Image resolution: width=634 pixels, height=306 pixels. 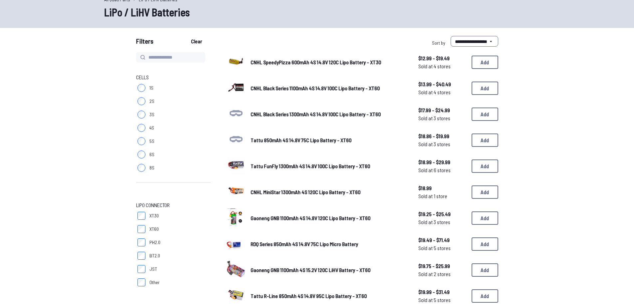 I want to click on input: 8S, so click(x=141, y=168).